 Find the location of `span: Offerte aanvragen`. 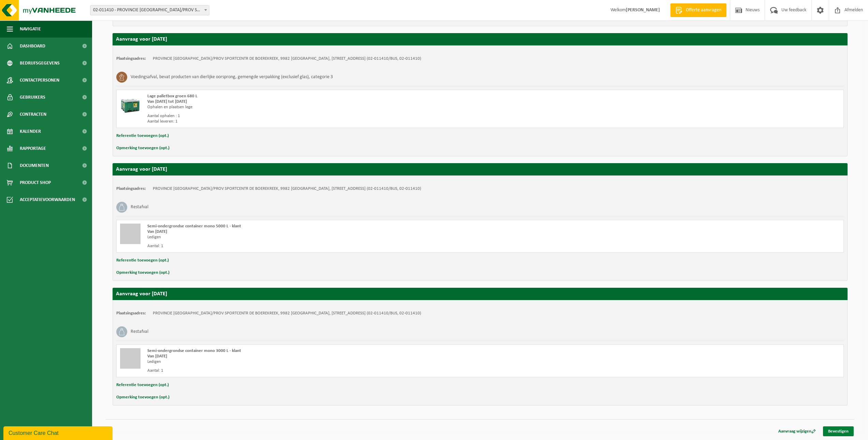

span: Offerte aanvragen is located at coordinates (704, 10).